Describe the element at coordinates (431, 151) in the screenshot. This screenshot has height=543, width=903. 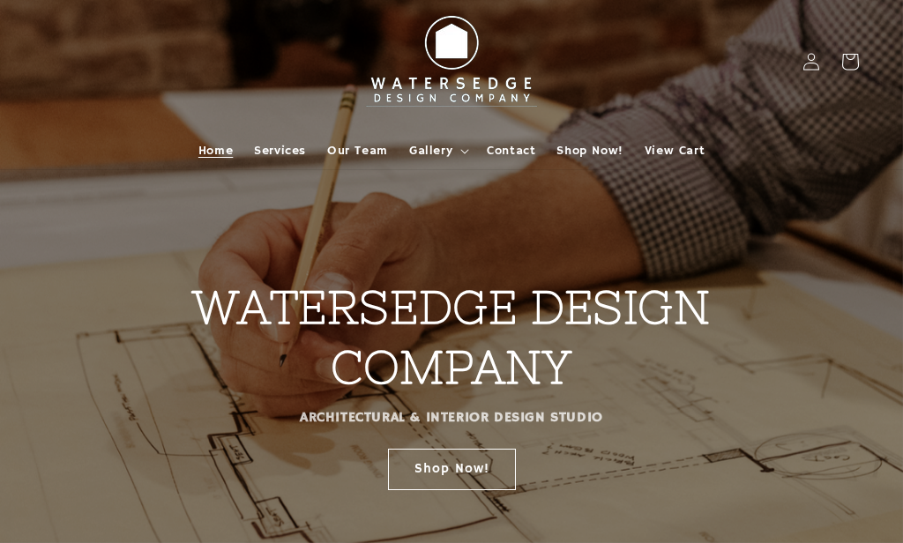
I see `span: Gallery` at that location.